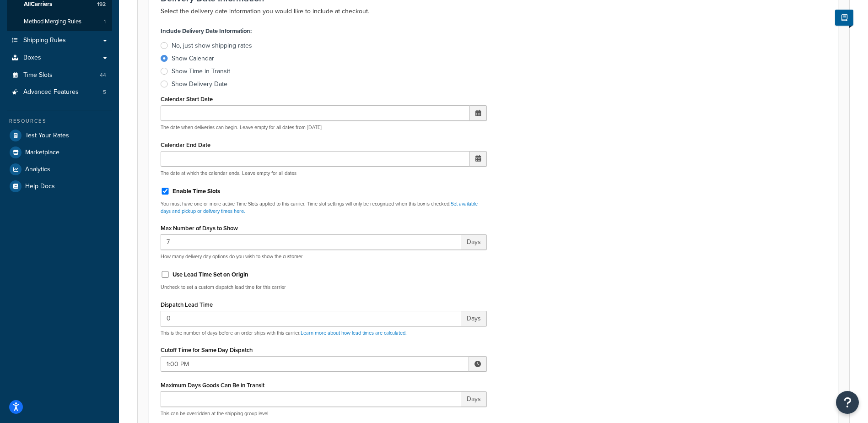 Image resolution: width=868 pixels, height=423 pixels. I want to click on a: Set available days and pickup or delivery times here., so click(319, 207).